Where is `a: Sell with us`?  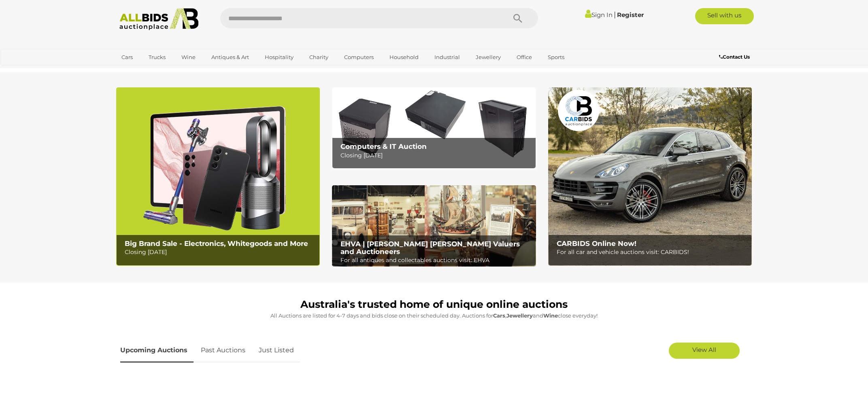 a: Sell with us is located at coordinates (725, 16).